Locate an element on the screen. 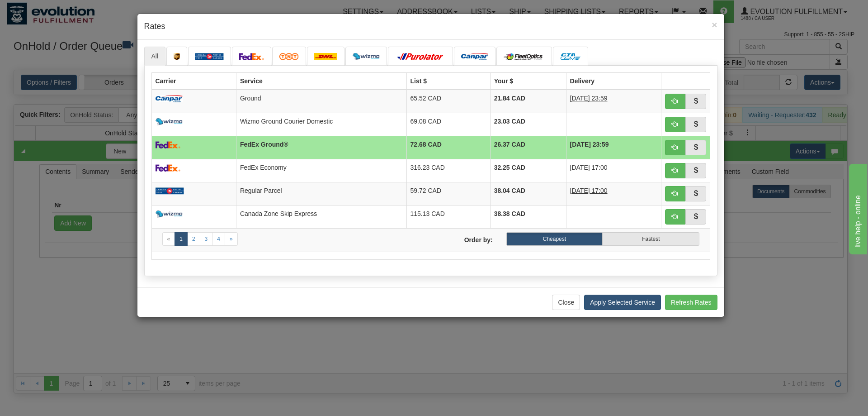 The width and height of the screenshot is (868, 416). td: 32.25 CAD is located at coordinates (528, 171).